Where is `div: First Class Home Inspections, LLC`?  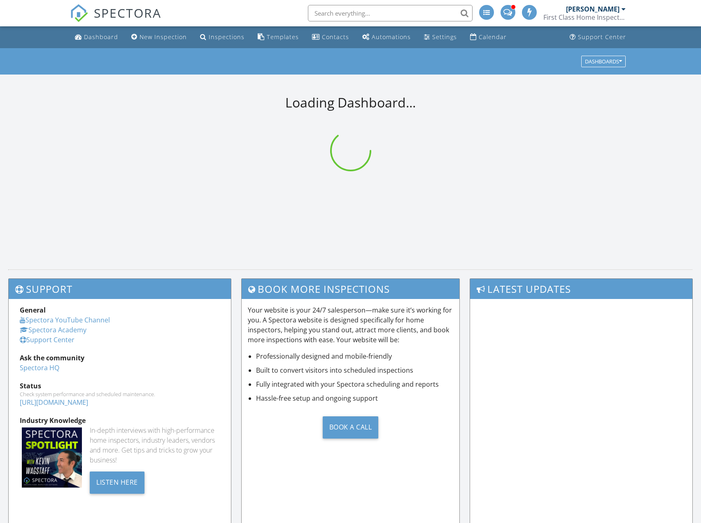
div: First Class Home Inspections, LLC is located at coordinates (585, 17).